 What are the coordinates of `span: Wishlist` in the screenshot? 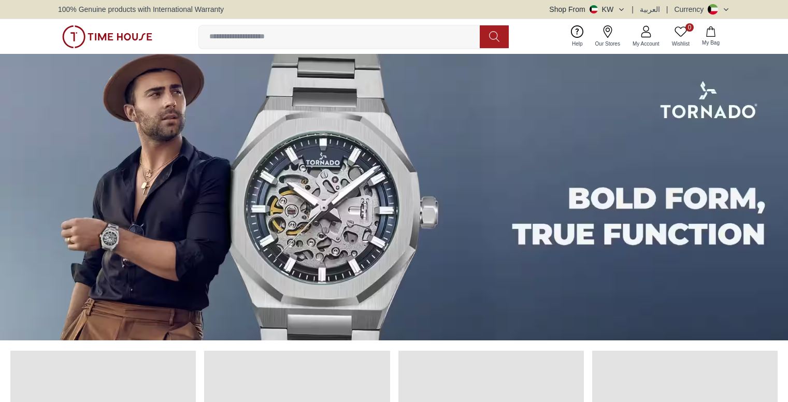 It's located at (681, 44).